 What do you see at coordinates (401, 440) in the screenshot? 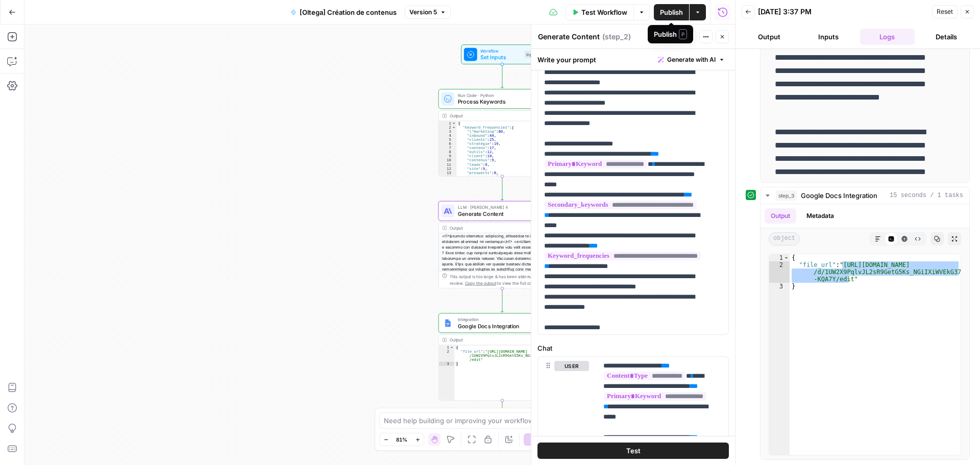
I see `span: 81%` at bounding box center [401, 440].